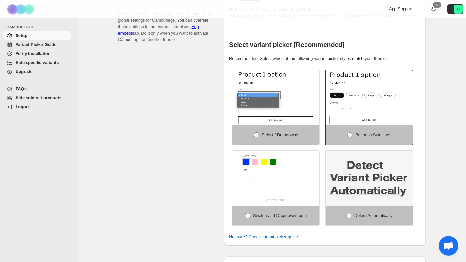  I want to click on button: Avatar with initials G, so click(456, 9).